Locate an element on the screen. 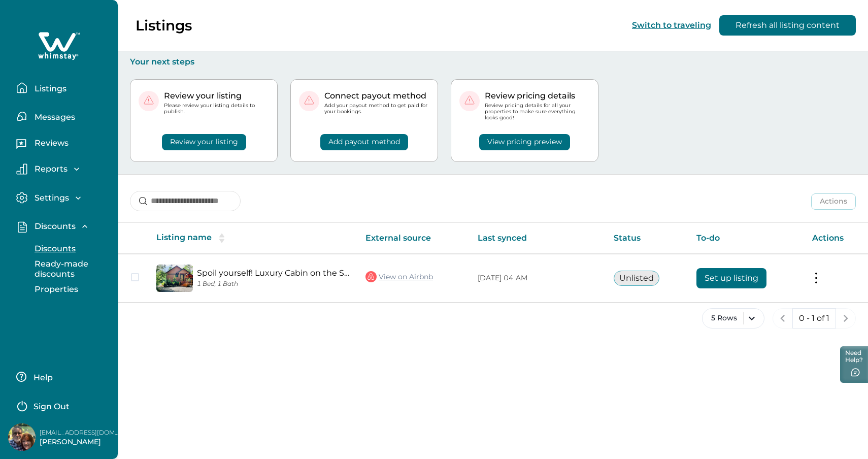 The height and width of the screenshot is (459, 868). p: Settings is located at coordinates (51, 198).